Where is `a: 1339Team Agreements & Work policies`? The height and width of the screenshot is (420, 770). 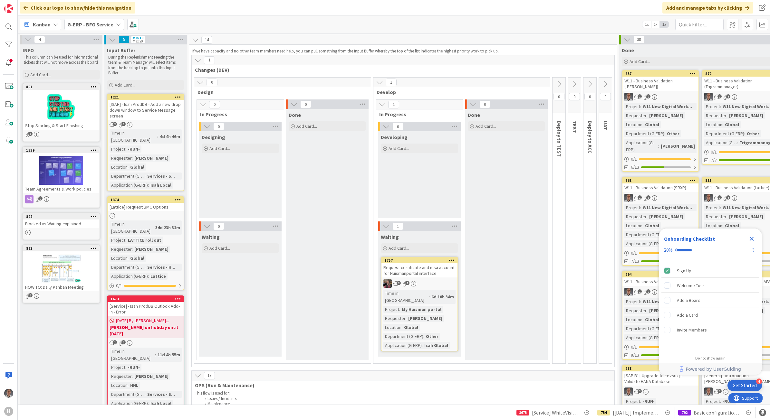 a: 1339Team Agreements & Work policies is located at coordinates (61, 177).